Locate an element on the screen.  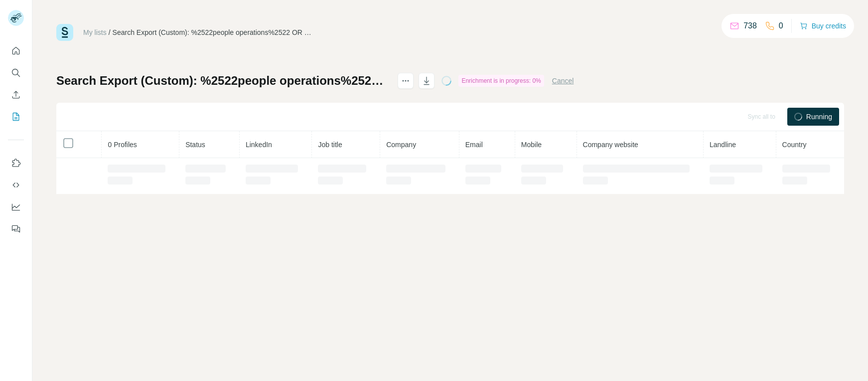
button: Buy credits is located at coordinates (823, 26).